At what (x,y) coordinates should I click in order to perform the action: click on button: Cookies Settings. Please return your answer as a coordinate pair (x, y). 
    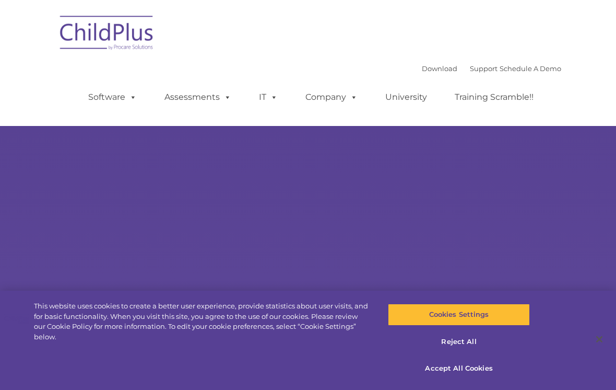
    Looking at the image, I should click on (459, 314).